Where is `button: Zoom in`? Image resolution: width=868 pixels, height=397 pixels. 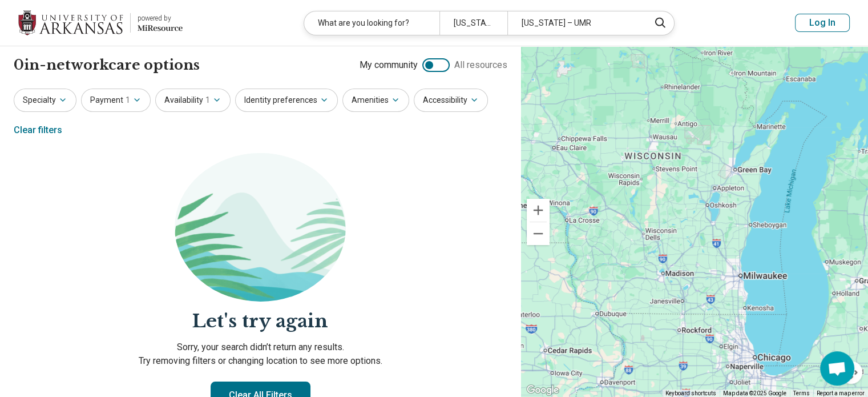
button: Zoom in is located at coordinates (538, 210).